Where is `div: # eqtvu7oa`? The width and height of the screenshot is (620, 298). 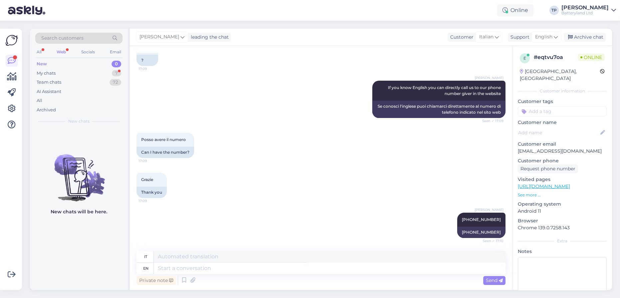
div: # eqtvu7oa is located at coordinates (556, 57).